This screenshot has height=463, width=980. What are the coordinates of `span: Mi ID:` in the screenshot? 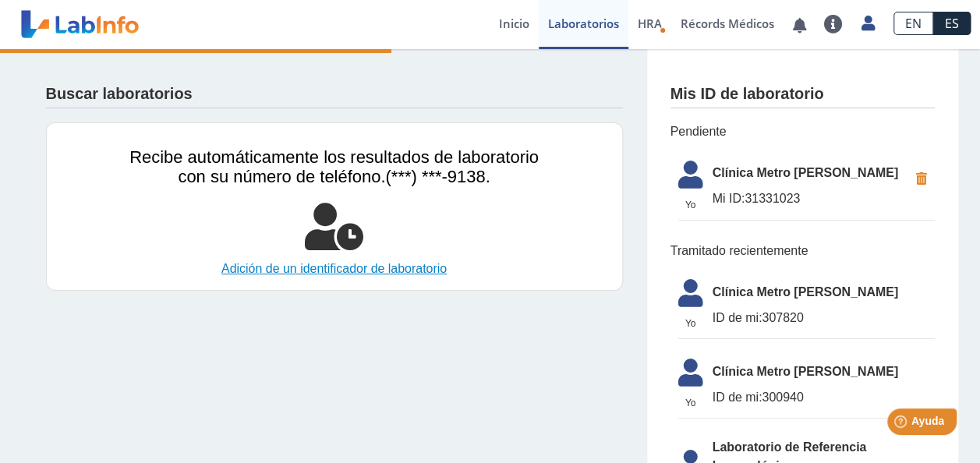 It's located at (729, 198).